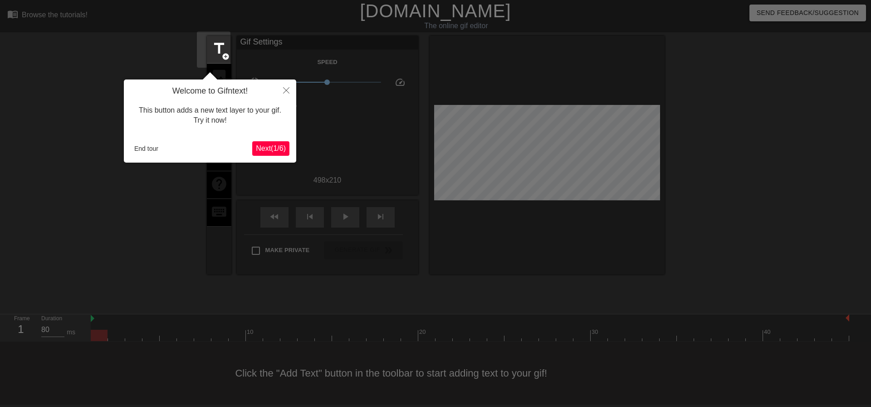 The width and height of the screenshot is (871, 407). What do you see at coordinates (210, 115) in the screenshot?
I see `div: This button adds a new text layer to your gif. Try it now!` at bounding box center [210, 115].